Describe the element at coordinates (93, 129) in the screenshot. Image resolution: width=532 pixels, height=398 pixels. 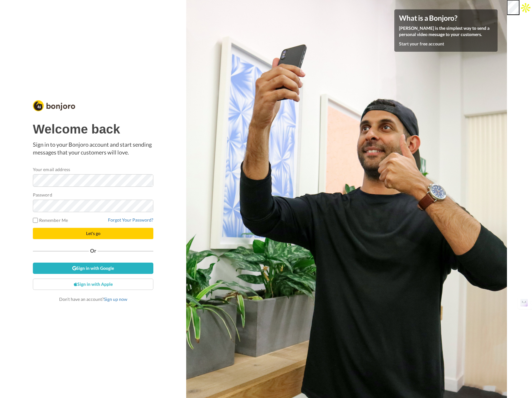
I see `h1: Welcome back` at that location.